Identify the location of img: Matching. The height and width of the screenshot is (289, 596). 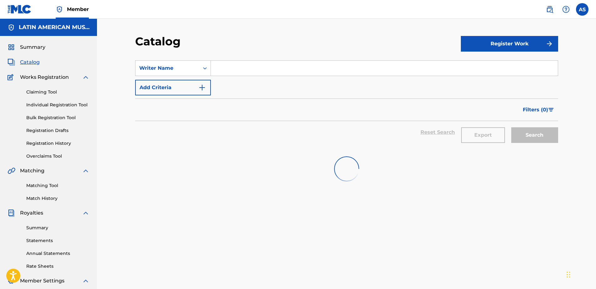
(11, 171).